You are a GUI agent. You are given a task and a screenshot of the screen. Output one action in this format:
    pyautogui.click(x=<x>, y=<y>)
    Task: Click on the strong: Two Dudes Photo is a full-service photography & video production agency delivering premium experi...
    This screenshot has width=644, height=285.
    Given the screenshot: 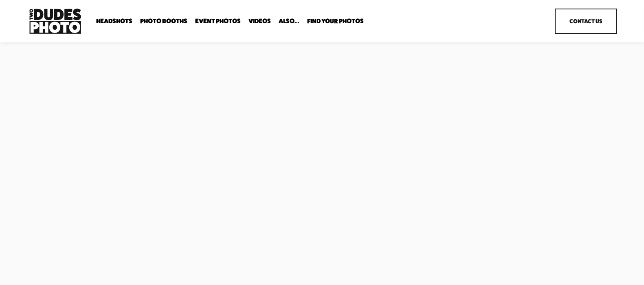 What is the action you would take?
    pyautogui.click(x=134, y=192)
    